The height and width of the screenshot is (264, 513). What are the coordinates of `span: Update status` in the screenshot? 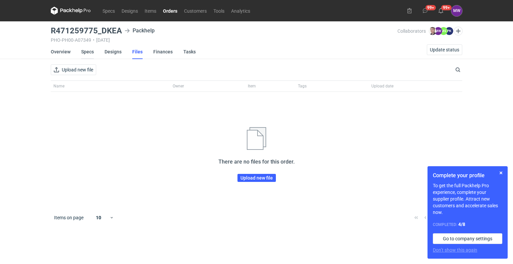 It's located at (445, 50).